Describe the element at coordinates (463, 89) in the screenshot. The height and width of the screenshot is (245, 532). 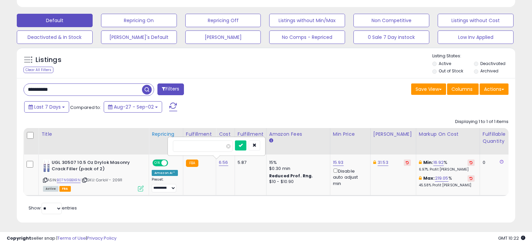
I see `button: Columns` at that location.